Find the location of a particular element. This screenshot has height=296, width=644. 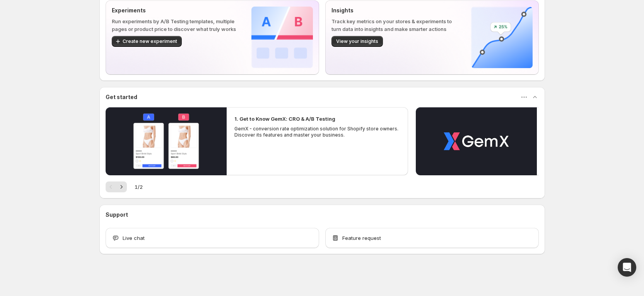

p: GemX - conversion rate optimization solution for Shopify store owners. Discover its features and ... is located at coordinates (318, 132).